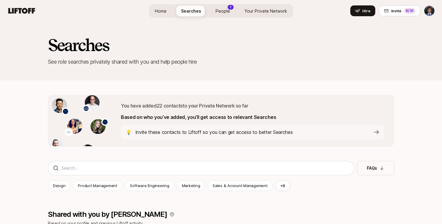 This screenshot has width=442, height=224. What do you see at coordinates (221, 45) in the screenshot?
I see `h2: Searches` at bounding box center [221, 45].